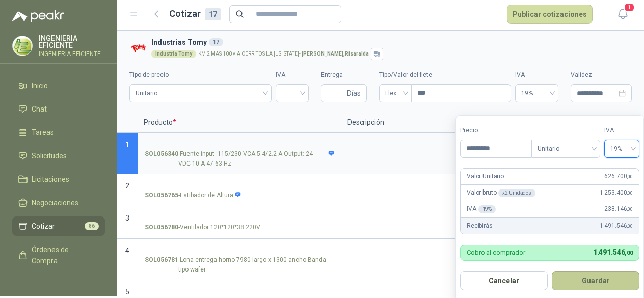 This screenshot has height=298, width=644. I want to click on span: 3, so click(127, 219).